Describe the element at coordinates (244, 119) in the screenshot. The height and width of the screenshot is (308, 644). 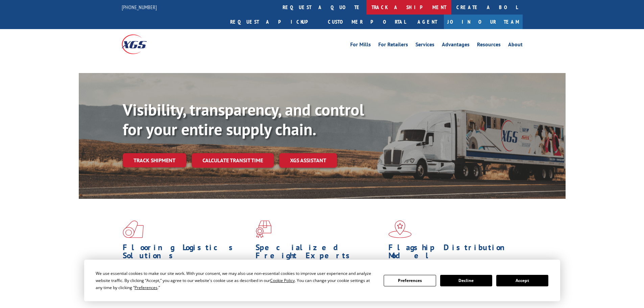
I see `b: Visibility, transparency, and control for your entire supply chain.` at that location.